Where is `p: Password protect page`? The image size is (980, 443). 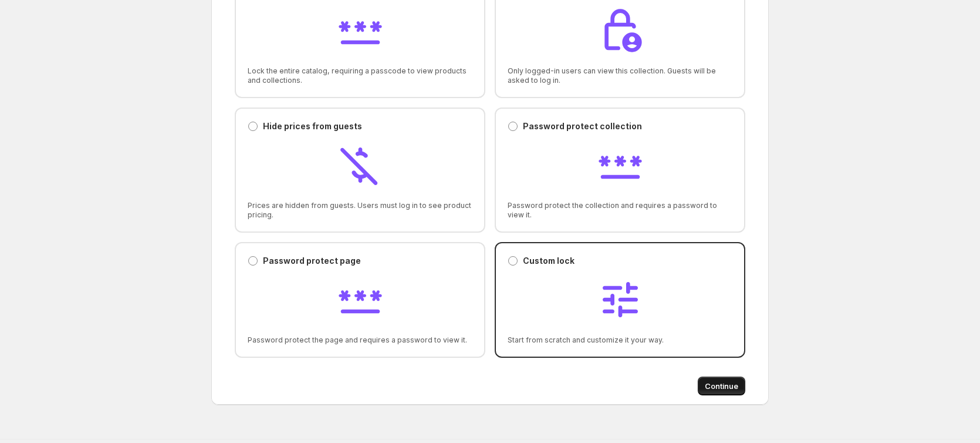
p: Password protect page is located at coordinates (312, 261).